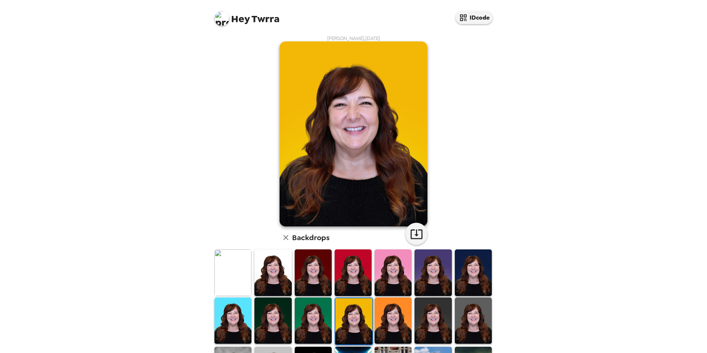  I want to click on img: user, so click(353, 134).